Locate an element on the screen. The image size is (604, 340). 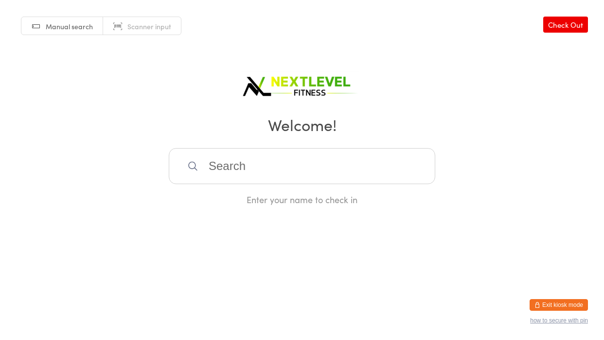
h2: Welcome! is located at coordinates (302, 124).